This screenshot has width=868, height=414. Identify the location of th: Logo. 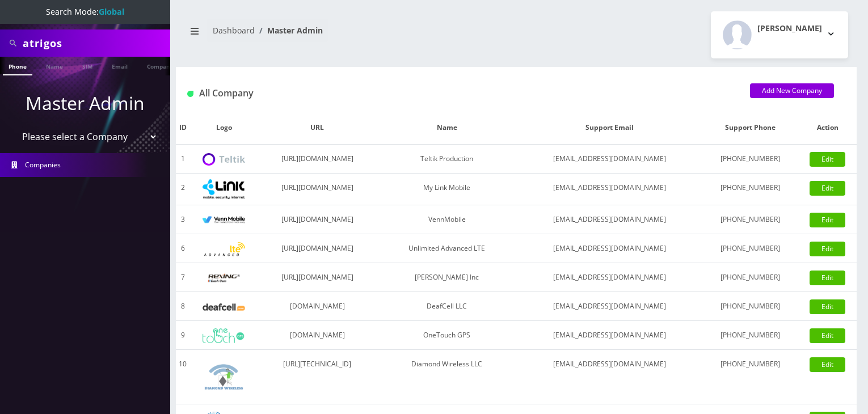
(224, 127).